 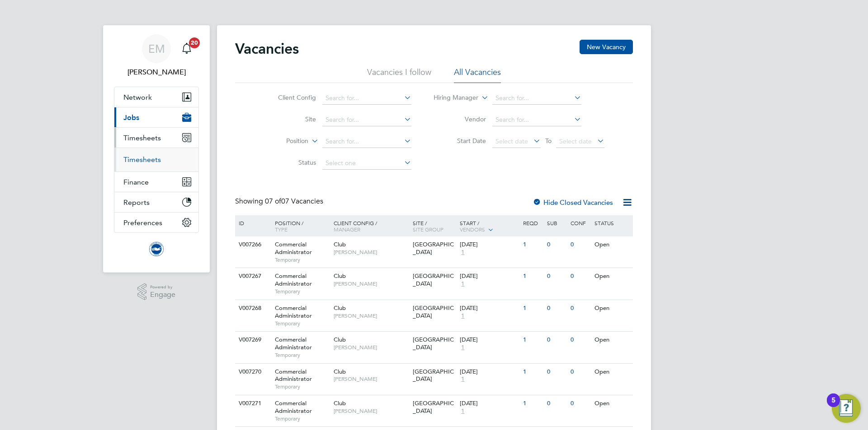 What do you see at coordinates (573, 203) in the screenshot?
I see `label: Hide Closed Vacancies` at bounding box center [573, 203].